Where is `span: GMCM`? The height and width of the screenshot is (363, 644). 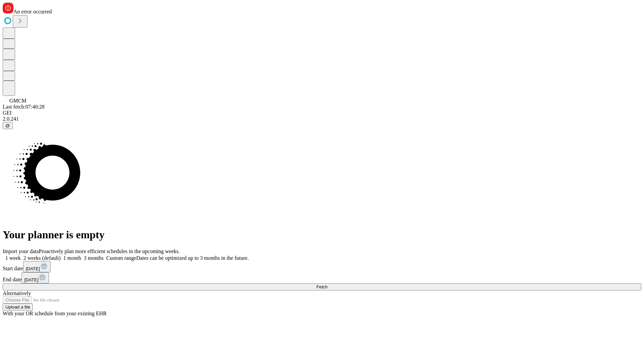
span: GMCM is located at coordinates (18, 100).